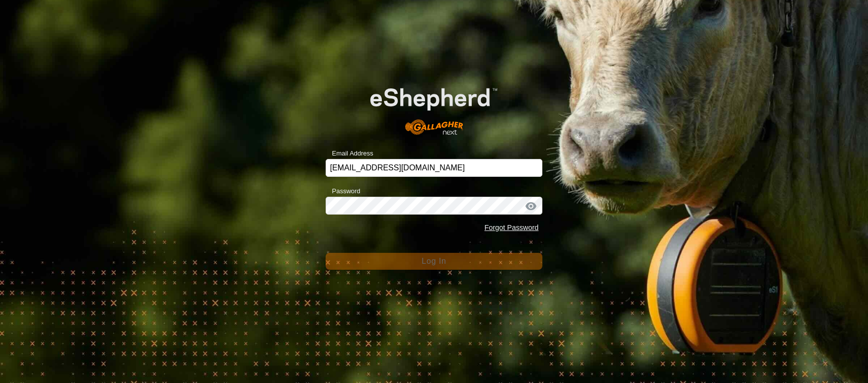 The height and width of the screenshot is (383, 868). What do you see at coordinates (434, 261) in the screenshot?
I see `button: Log In` at bounding box center [434, 261].